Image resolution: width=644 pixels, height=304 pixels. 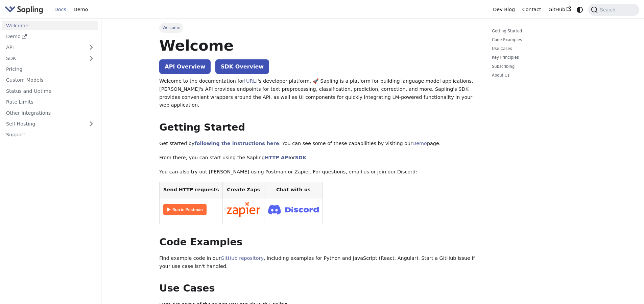 What do you see at coordinates (24, 9) in the screenshot?
I see `img: Sapling.ai` at bounding box center [24, 9].